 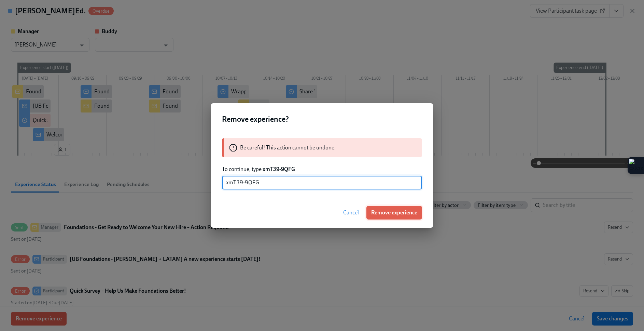 I want to click on strong: xmT39-9QFG, so click(x=279, y=169).